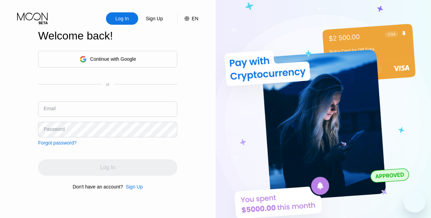 The image size is (431, 218). I want to click on div: Email, so click(49, 108).